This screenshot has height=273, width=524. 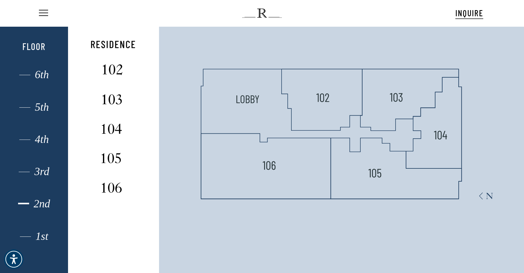 I want to click on img: 105-2.svg, so click(x=112, y=158).